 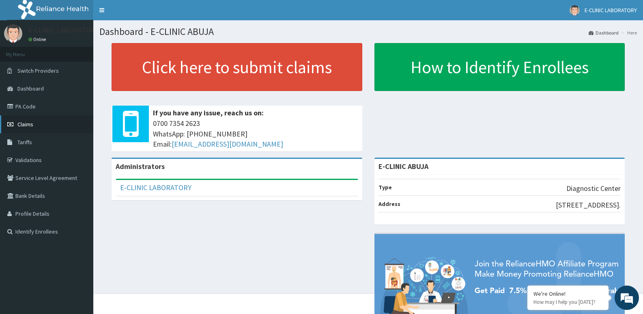 I want to click on a: How to Identify Enrollees, so click(x=500, y=67).